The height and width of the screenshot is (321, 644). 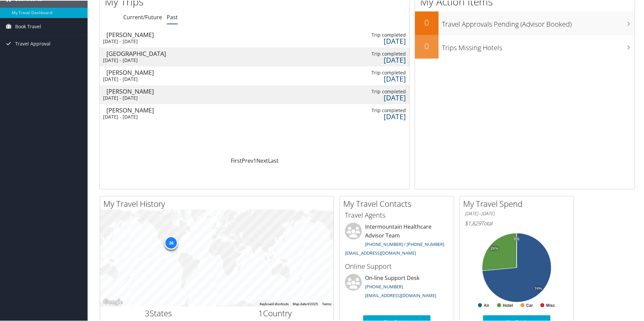 I want to click on h6: Total, so click(x=517, y=223).